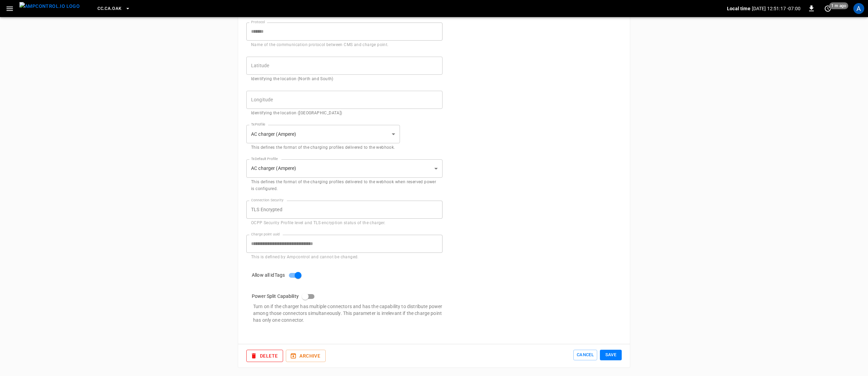  I want to click on label: Protocol, so click(258, 22).